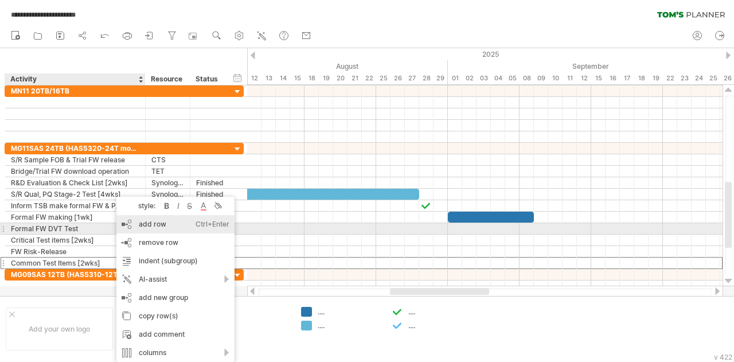 The height and width of the screenshot is (362, 734). What do you see at coordinates (75, 79) in the screenshot?
I see `div: Activity` at bounding box center [75, 79].